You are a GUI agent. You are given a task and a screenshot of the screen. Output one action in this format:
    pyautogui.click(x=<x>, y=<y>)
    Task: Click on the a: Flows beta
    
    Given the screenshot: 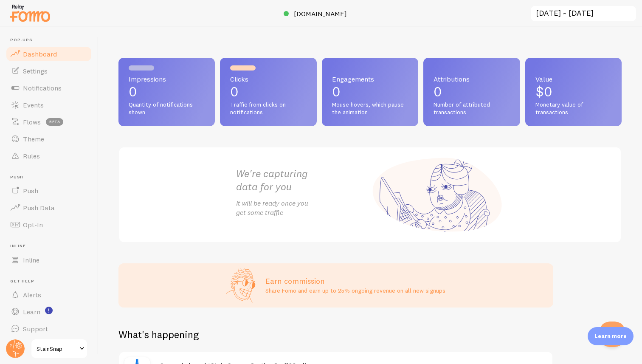 What is the action you would take?
    pyautogui.click(x=49, y=122)
    